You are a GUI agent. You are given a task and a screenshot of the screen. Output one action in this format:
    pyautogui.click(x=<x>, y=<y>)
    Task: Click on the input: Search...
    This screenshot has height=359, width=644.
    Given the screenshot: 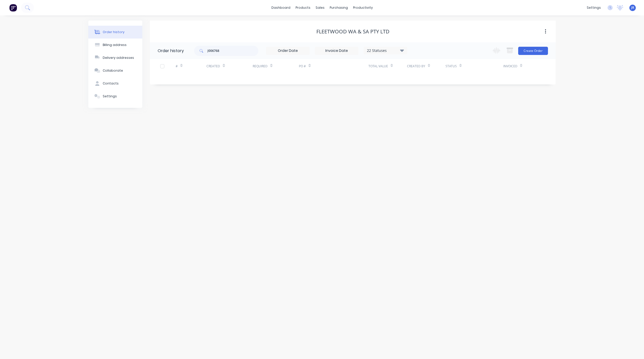 What is the action you would take?
    pyautogui.click(x=233, y=51)
    